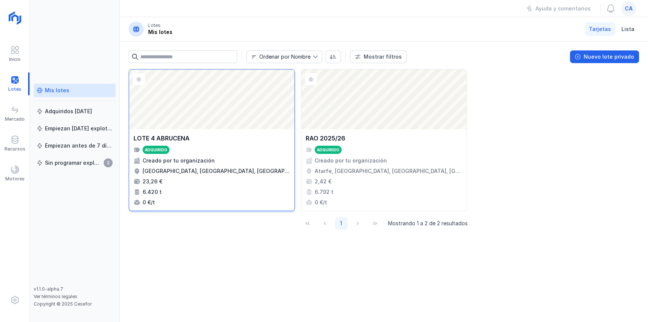 This screenshot has width=648, height=322. What do you see at coordinates (604, 57) in the screenshot?
I see `button: Nuevo lote privado` at bounding box center [604, 57].